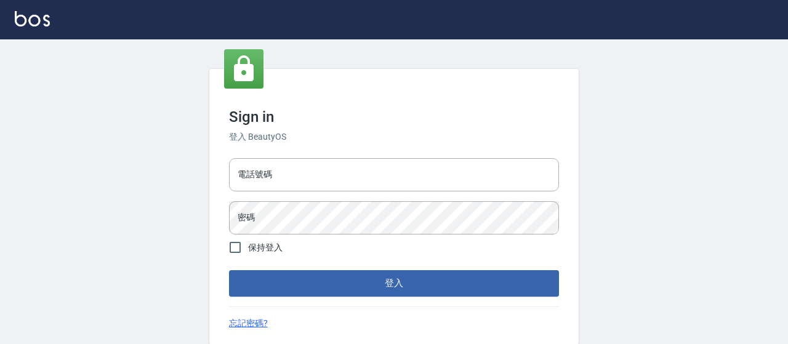 This screenshot has height=344, width=788. Describe the element at coordinates (394, 137) in the screenshot. I see `h6: 登入 BeautyOS` at that location.